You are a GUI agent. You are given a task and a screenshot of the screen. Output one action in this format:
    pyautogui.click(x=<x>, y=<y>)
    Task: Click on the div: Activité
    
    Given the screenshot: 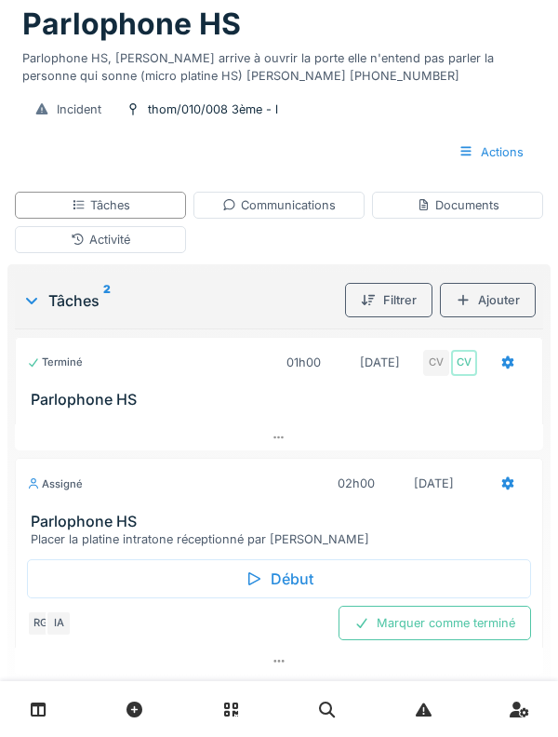 What is the action you would take?
    pyautogui.click(x=100, y=239)
    